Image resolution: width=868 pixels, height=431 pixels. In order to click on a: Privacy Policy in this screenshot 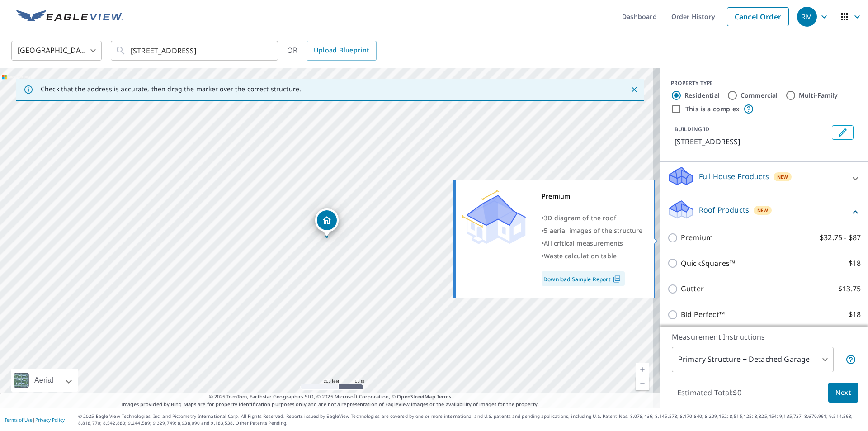, I will do `click(50, 420)`.